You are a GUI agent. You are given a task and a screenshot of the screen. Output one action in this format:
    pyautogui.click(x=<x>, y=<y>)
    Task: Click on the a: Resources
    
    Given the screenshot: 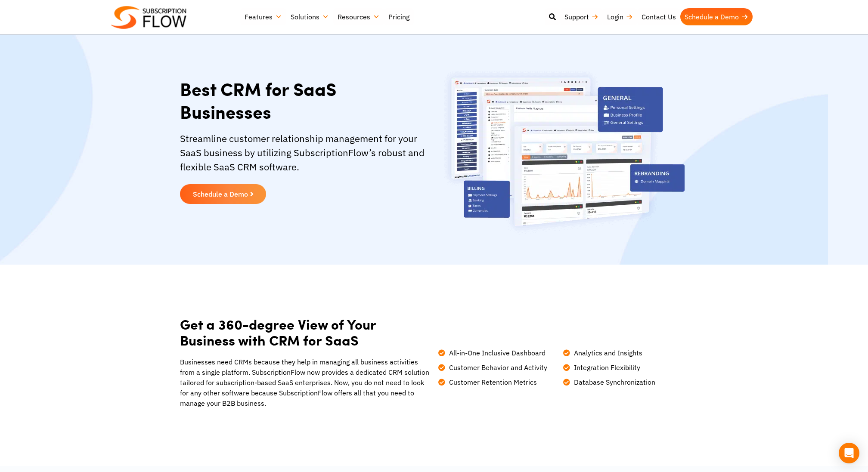 What is the action you would take?
    pyautogui.click(x=359, y=17)
    